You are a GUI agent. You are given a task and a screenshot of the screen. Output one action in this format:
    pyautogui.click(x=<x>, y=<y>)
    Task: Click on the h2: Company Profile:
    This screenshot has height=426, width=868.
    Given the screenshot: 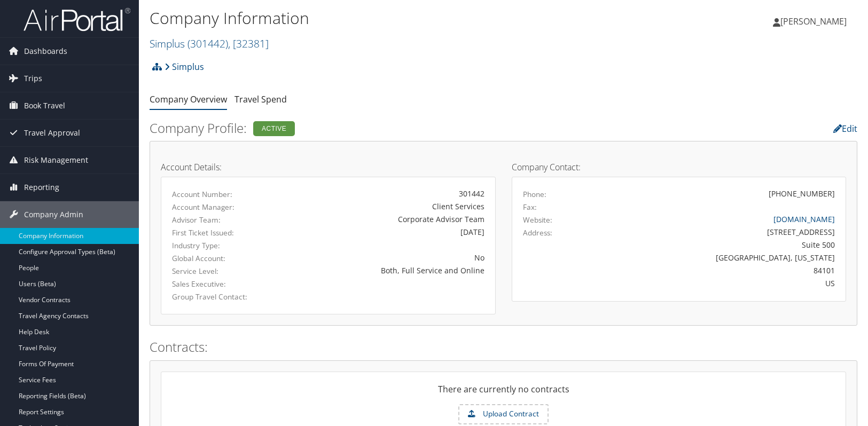 What is the action you would take?
    pyautogui.click(x=382, y=128)
    